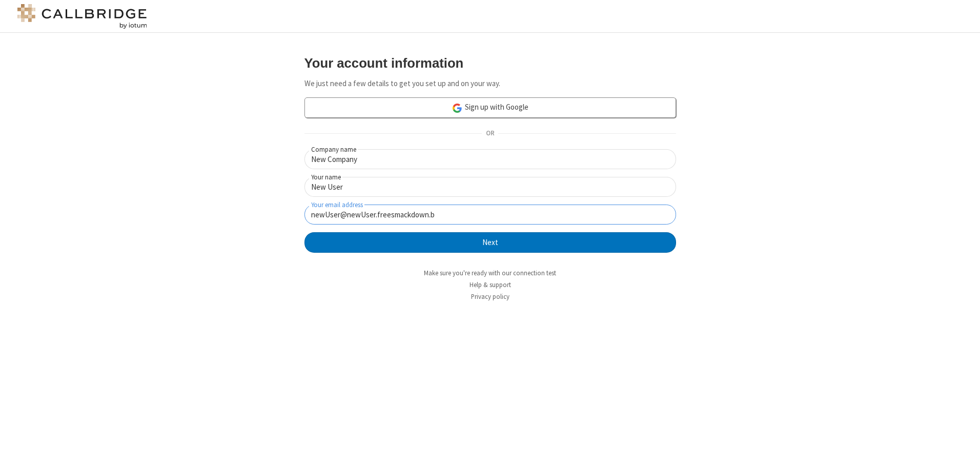 The image size is (980, 466). Describe the element at coordinates (457, 108) in the screenshot. I see `img: google-icon.png` at that location.